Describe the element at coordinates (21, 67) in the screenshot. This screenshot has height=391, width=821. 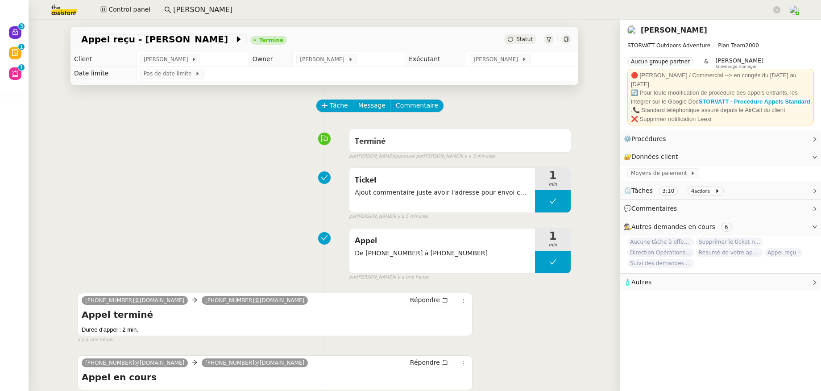
I see `nz-badge-sup: 1` at that location.